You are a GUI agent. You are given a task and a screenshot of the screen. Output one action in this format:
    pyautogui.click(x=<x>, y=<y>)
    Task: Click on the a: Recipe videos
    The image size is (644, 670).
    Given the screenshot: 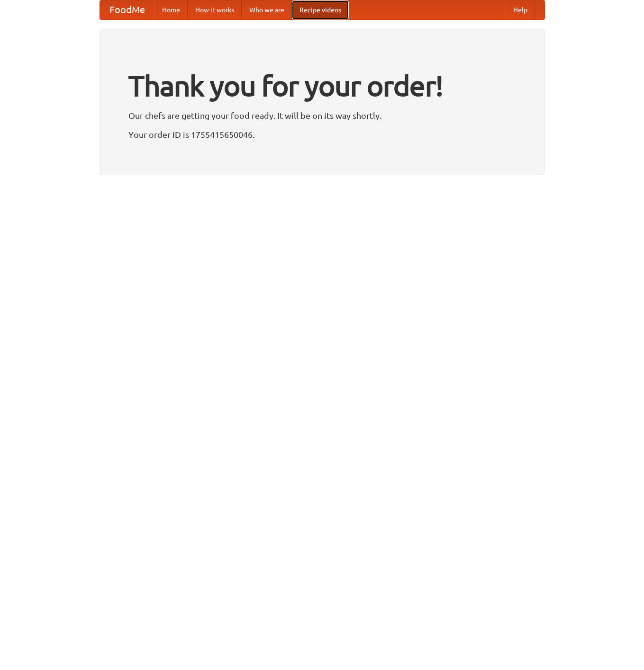 What is the action you would take?
    pyautogui.click(x=320, y=10)
    